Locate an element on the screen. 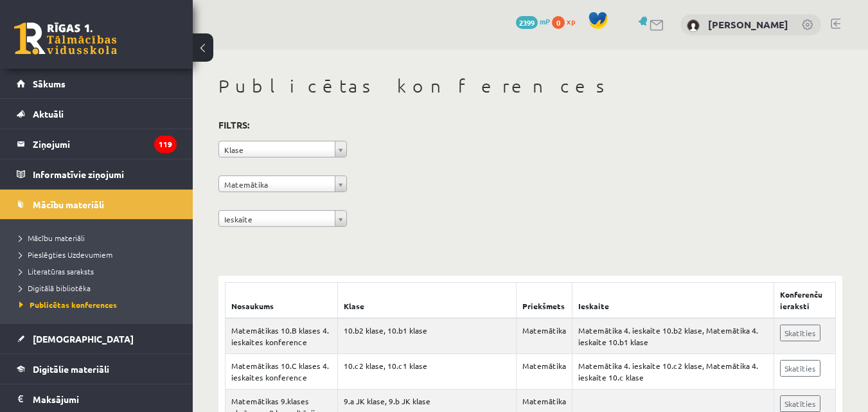 Image resolution: width=868 pixels, height=412 pixels. a: 0 xp is located at coordinates (567, 21).